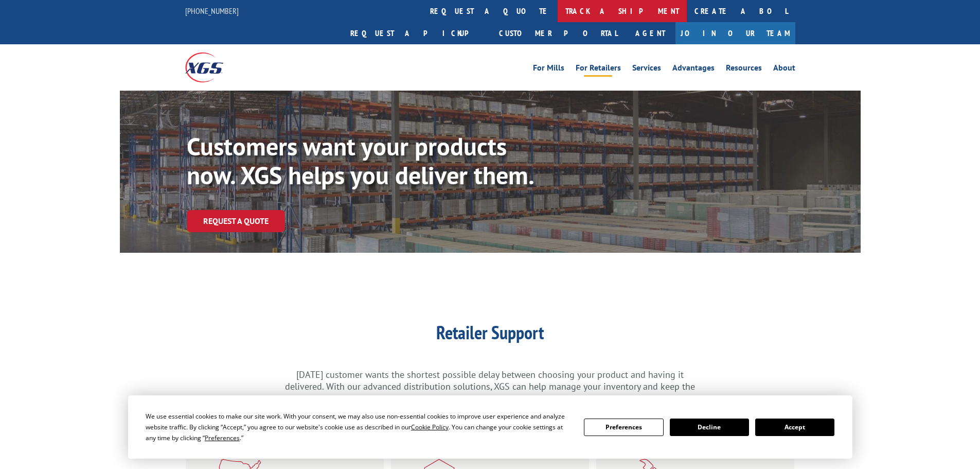 Image resolution: width=980 pixels, height=469 pixels. Describe the element at coordinates (650, 33) in the screenshot. I see `a: Agent` at that location.